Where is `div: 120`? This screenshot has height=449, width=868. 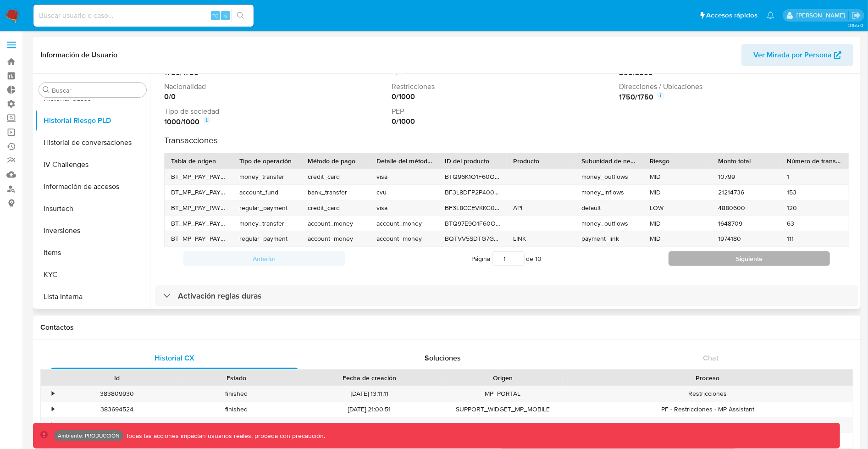 div: 120 is located at coordinates (814, 207).